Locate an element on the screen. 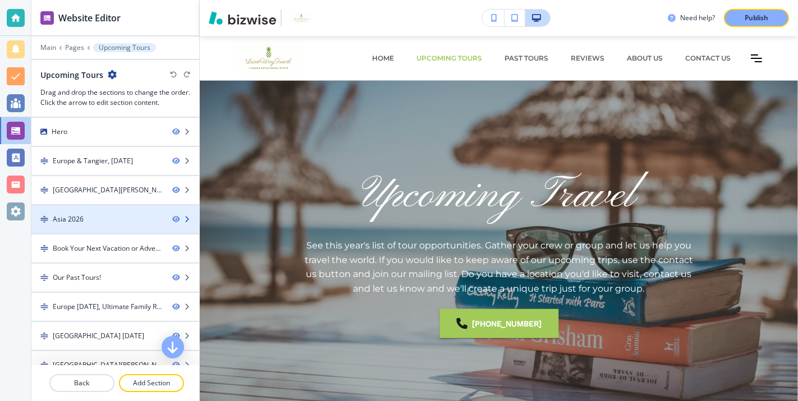 The image size is (798, 401). h2: Upcoming Tours is located at coordinates (72, 75).